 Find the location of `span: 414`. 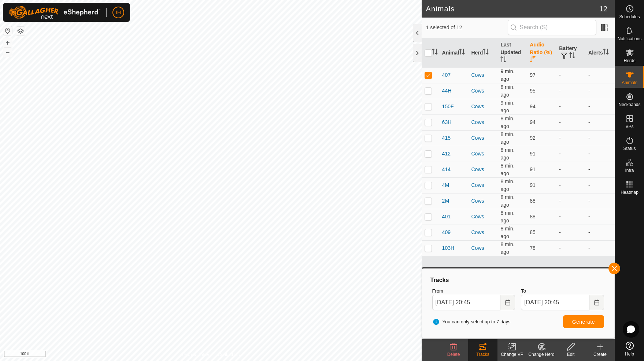

span: 414 is located at coordinates (446, 169).